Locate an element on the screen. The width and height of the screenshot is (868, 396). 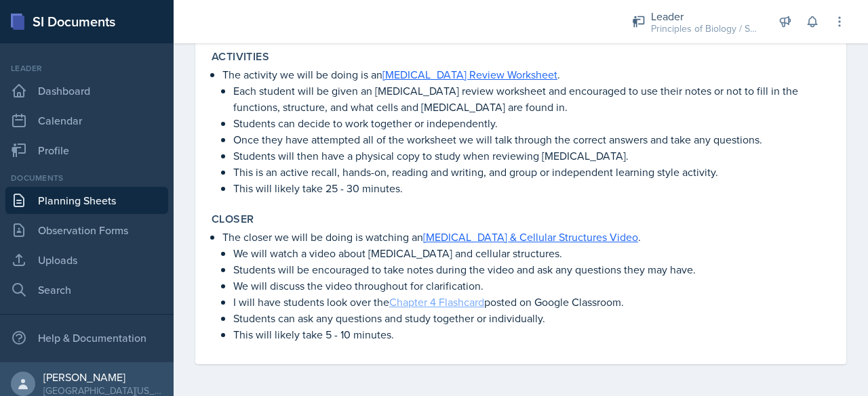
p: I will have students look over the posted on Google Classroom. is located at coordinates (532, 302).